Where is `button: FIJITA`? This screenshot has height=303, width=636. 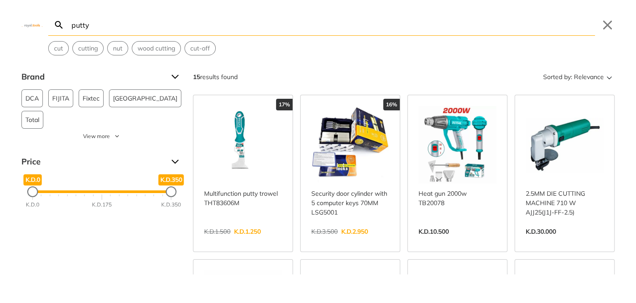 button: FIJITA is located at coordinates (61, 98).